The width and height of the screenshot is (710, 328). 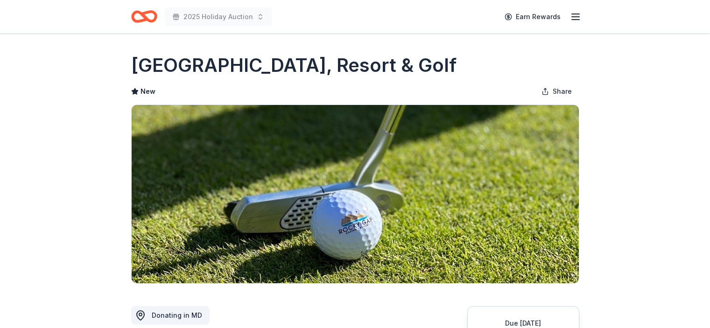 What do you see at coordinates (218, 17) in the screenshot?
I see `button: 2025 Holiday Auction` at bounding box center [218, 17].